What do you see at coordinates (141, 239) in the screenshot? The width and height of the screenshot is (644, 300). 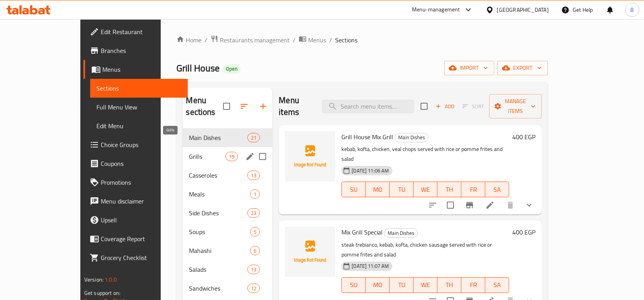 I see `span: Coverage Report` at bounding box center [141, 239].